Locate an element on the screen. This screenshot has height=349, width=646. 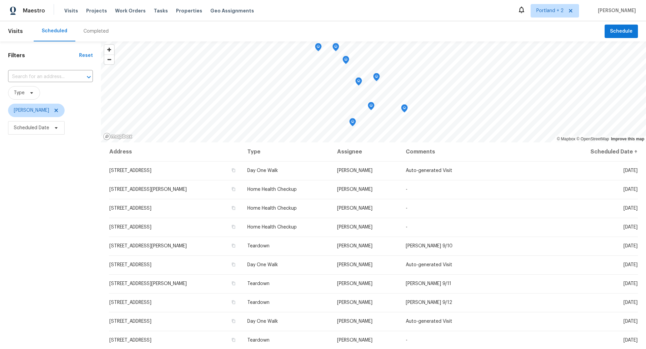
th: Comments is located at coordinates (480, 152).